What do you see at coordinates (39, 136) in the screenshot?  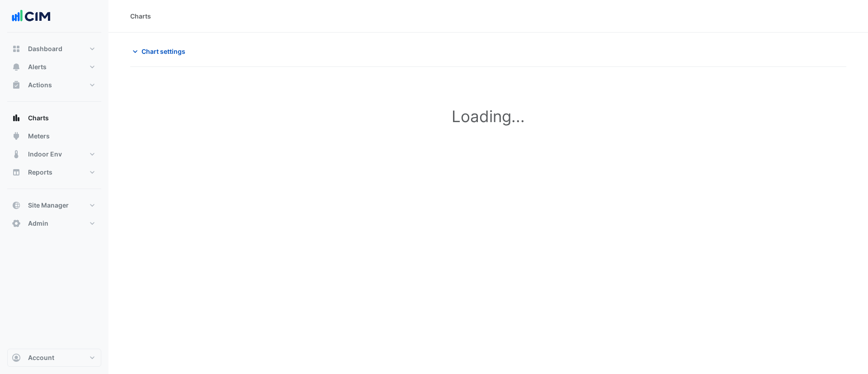 I see `span: Meters` at bounding box center [39, 136].